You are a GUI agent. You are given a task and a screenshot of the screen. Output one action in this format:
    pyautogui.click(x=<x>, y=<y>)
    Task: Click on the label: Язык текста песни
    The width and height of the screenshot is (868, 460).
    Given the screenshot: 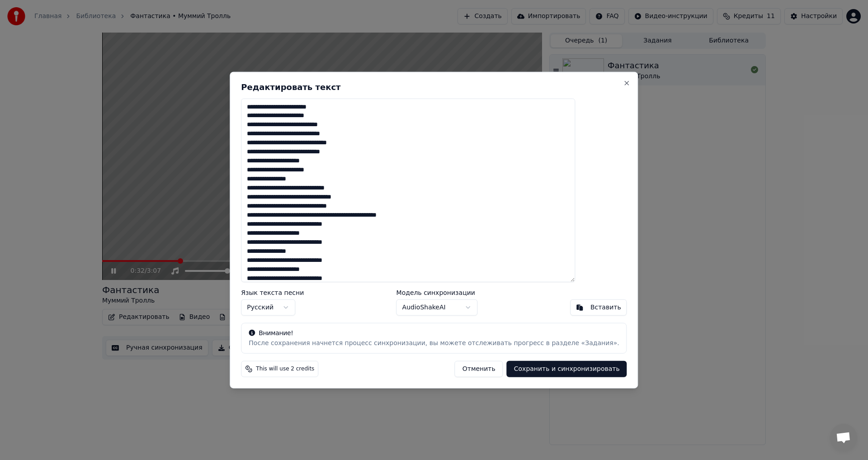 What is the action you would take?
    pyautogui.click(x=272, y=293)
    